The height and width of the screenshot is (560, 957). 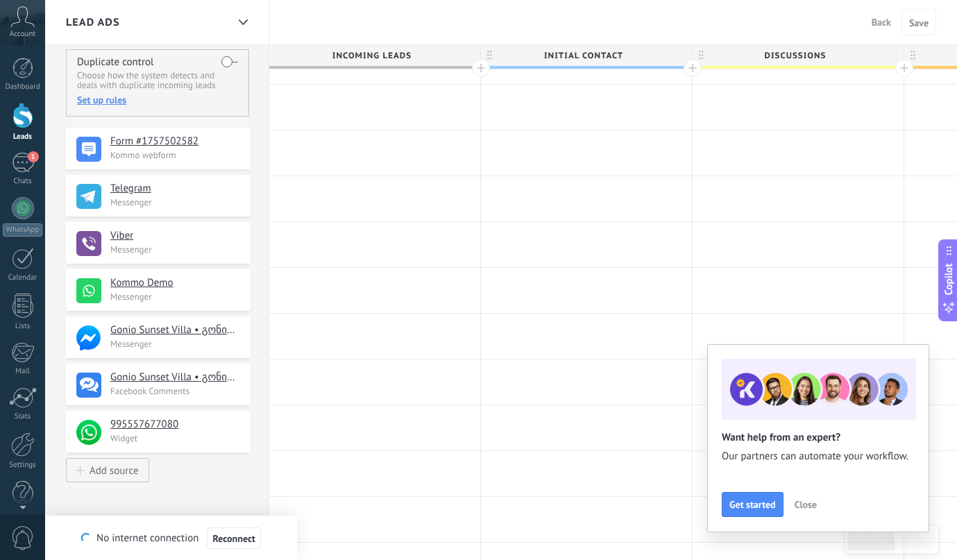 I want to click on div: Calendar, so click(x=23, y=277).